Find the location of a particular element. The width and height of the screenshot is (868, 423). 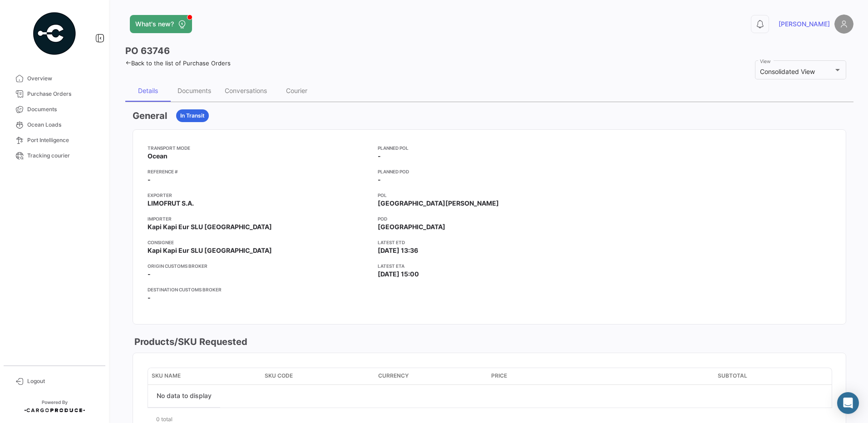

span: LIMOFRUT S.A. is located at coordinates (170, 203).